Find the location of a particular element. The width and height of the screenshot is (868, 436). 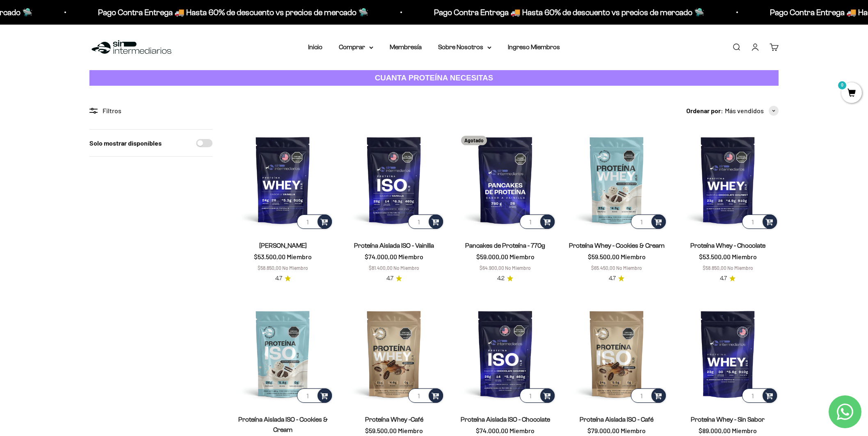

a: Pancakes de Proteína - 770g is located at coordinates (505, 245).